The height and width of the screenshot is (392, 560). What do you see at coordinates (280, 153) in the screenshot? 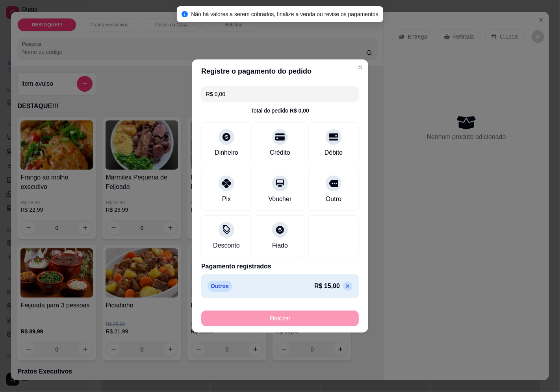
I see `div: Crédito` at bounding box center [280, 153].